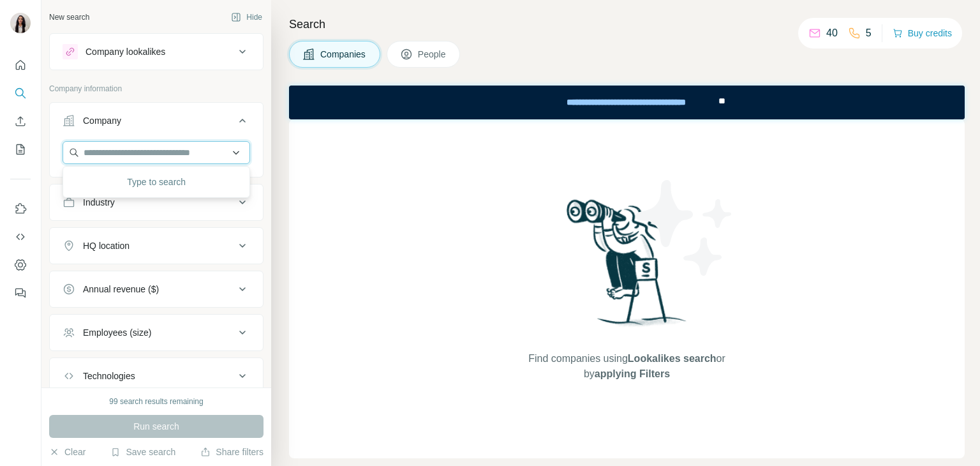 The image size is (980, 466). What do you see at coordinates (627, 367) in the screenshot?
I see `span: Find companies using or by` at bounding box center [627, 367].